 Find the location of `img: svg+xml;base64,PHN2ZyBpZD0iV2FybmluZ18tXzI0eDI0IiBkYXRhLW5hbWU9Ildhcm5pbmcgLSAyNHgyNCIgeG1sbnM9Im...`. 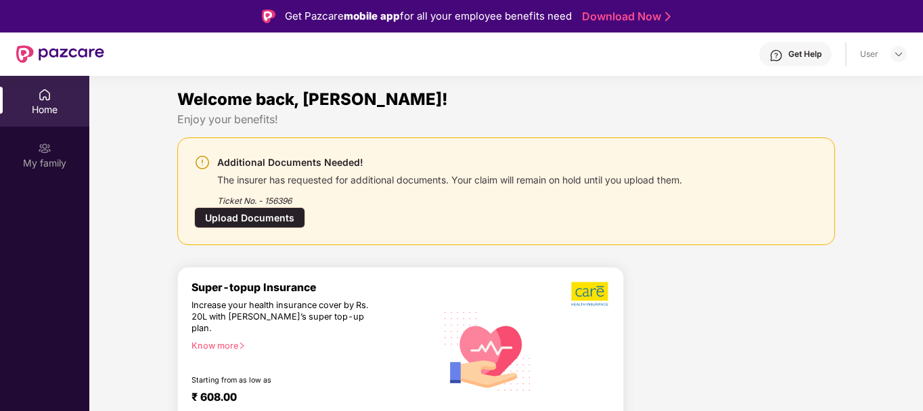

img: svg+xml;base64,PHN2ZyBpZD0iV2FybmluZ18tXzI0eDI0IiBkYXRhLW5hbWU9Ildhcm5pbmcgLSAyNHgyNCIgeG1sbnM9Im... is located at coordinates (202, 162).